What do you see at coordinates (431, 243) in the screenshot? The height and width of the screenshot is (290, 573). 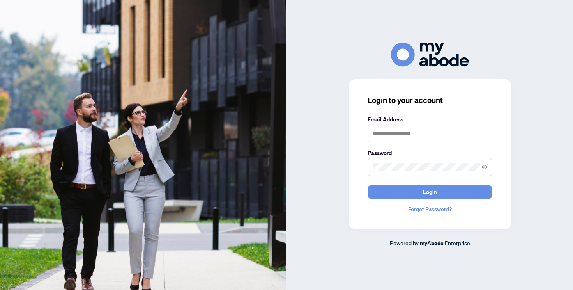 I see `a: myAbode` at bounding box center [431, 243].